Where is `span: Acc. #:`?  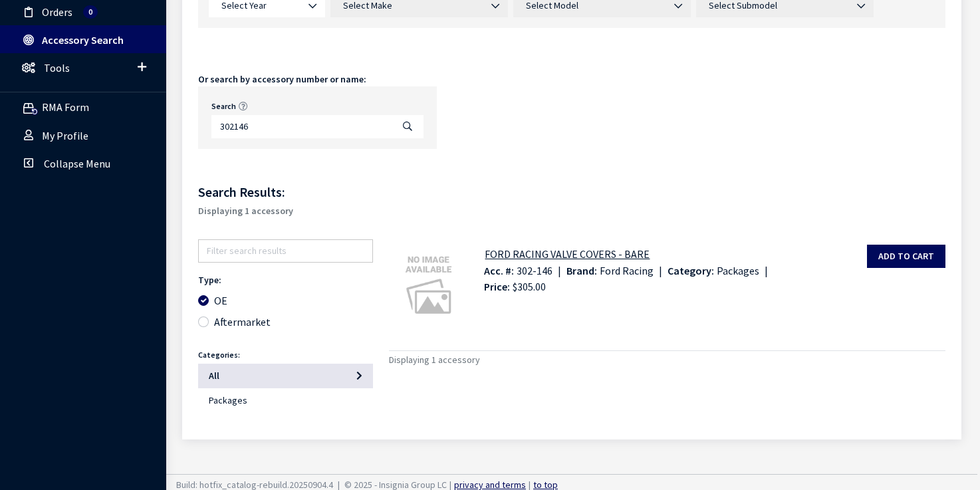 span: Acc. #: is located at coordinates (499, 270).